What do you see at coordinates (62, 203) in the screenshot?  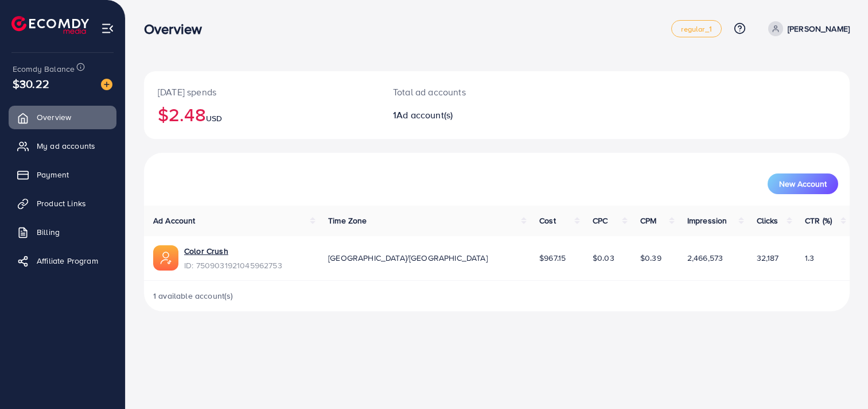 I see `span: Product Links` at bounding box center [62, 203].